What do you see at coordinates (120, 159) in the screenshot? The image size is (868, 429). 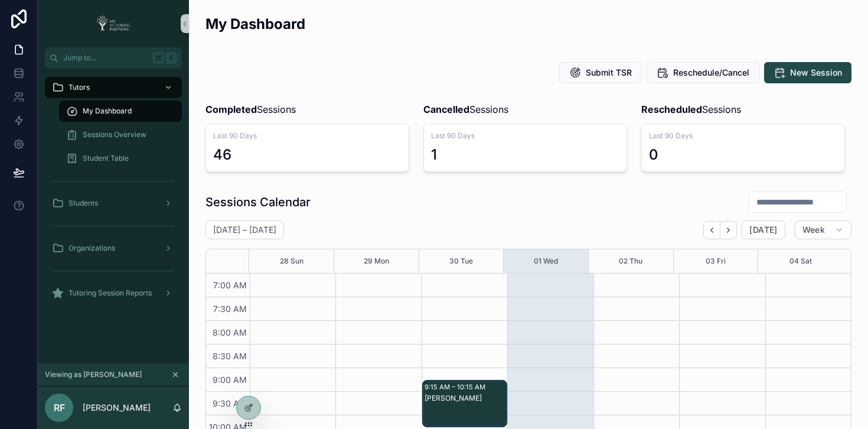 I see `a: Student Table` at bounding box center [120, 159].